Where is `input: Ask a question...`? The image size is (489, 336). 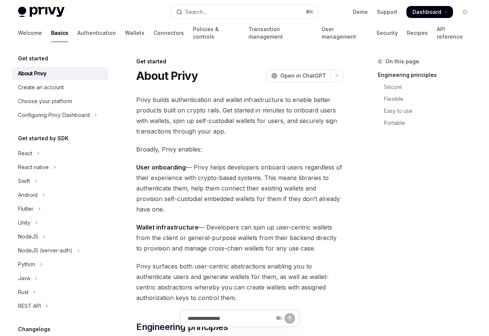
input: Ask a question... is located at coordinates (230, 319).